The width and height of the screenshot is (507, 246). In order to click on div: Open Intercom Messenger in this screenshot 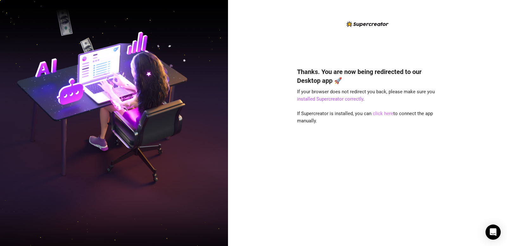, I will do `click(493, 232)`.